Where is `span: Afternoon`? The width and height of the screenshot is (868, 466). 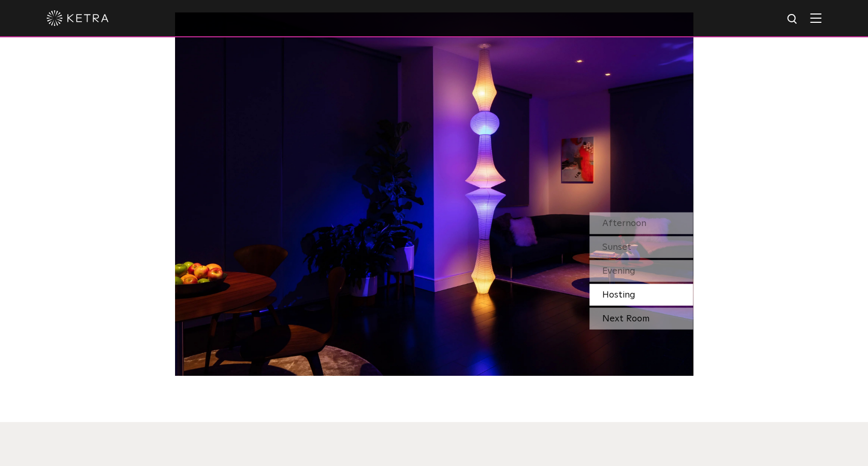 span: Afternoon is located at coordinates (624, 223).